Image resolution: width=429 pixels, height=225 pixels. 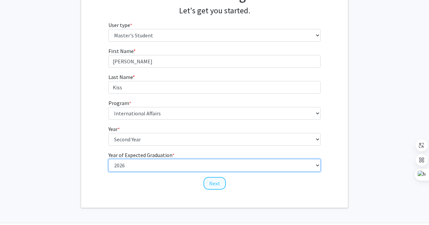 What do you see at coordinates (121, 51) in the screenshot?
I see `span: First Name` at bounding box center [121, 51].